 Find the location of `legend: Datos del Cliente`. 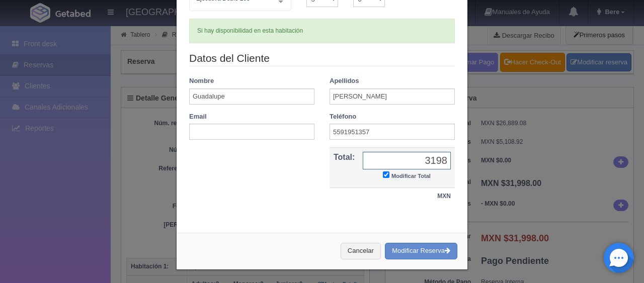

legend: Datos del Cliente is located at coordinates (322, 58).